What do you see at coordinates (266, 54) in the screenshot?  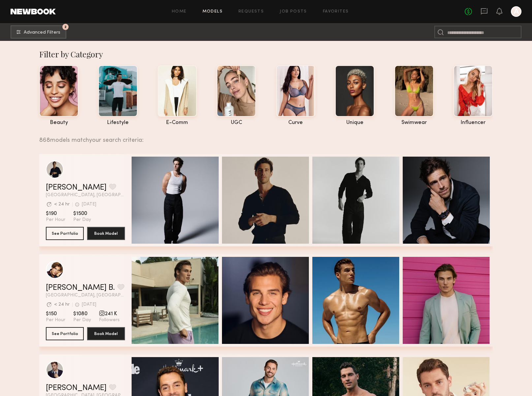 I see `div: Filter by Category` at bounding box center [266, 54].